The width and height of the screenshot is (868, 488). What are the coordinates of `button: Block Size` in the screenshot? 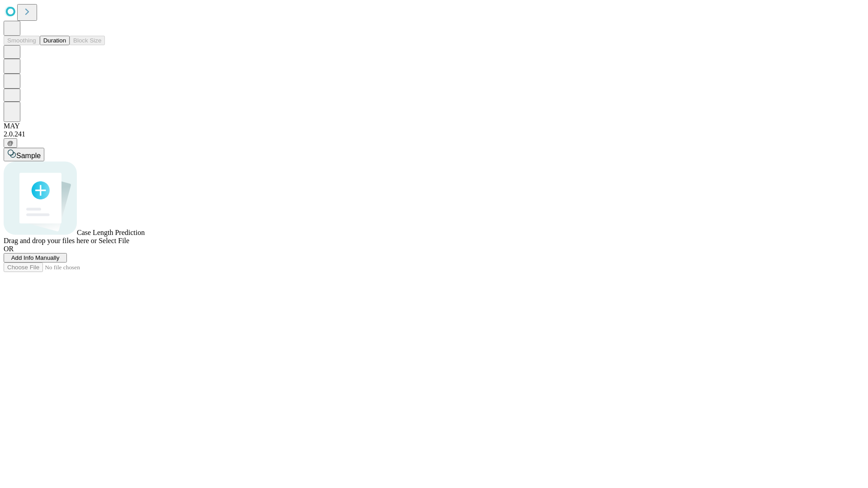 It's located at (87, 40).